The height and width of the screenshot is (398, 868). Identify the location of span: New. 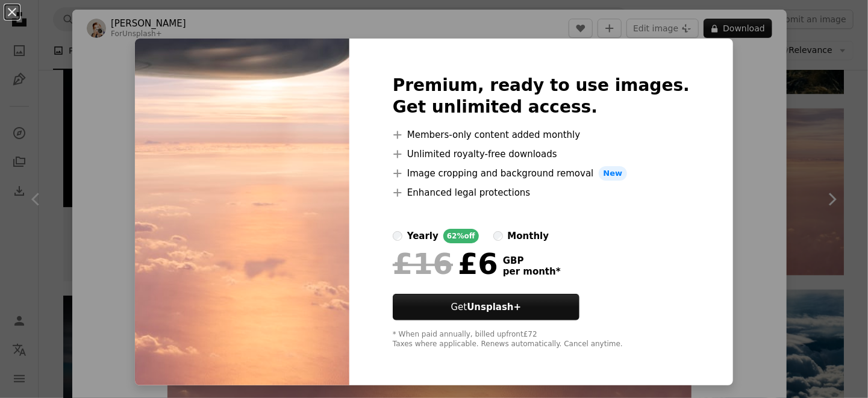
(613, 173).